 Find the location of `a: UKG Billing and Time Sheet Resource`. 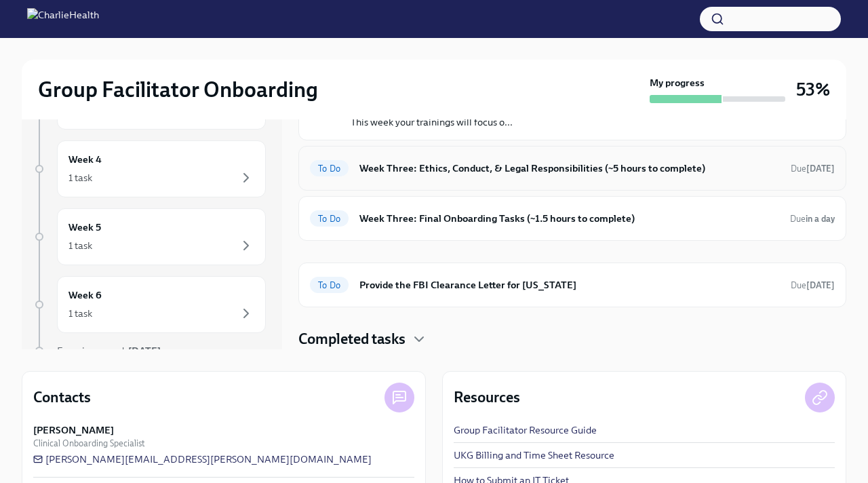

a: UKG Billing and Time Sheet Resource is located at coordinates (534, 455).